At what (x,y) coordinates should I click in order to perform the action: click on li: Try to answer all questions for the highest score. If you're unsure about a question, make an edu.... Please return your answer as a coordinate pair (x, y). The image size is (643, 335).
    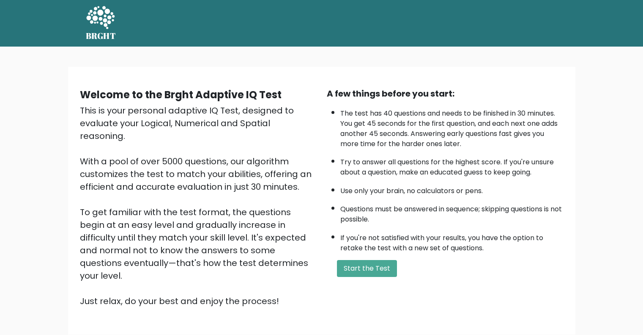
    Looking at the image, I should click on (452, 165).